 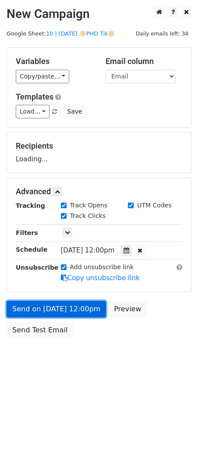 I want to click on a: Copy/paste..., so click(x=43, y=76).